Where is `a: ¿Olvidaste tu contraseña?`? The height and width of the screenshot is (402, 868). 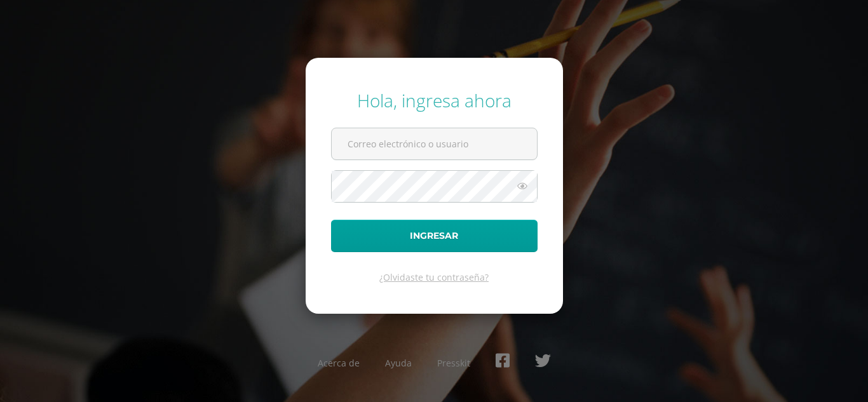 a: ¿Olvidaste tu contraseña? is located at coordinates (434, 277).